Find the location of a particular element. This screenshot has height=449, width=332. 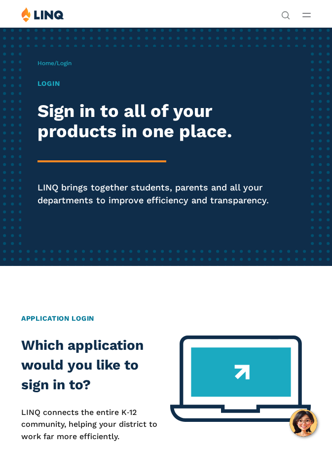

nav: Utility Navigation is located at coordinates (286, 13).